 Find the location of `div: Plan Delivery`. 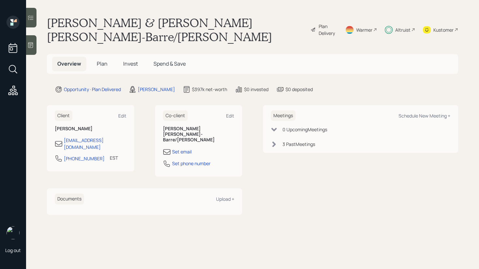

div: Plan Delivery is located at coordinates (328, 30).